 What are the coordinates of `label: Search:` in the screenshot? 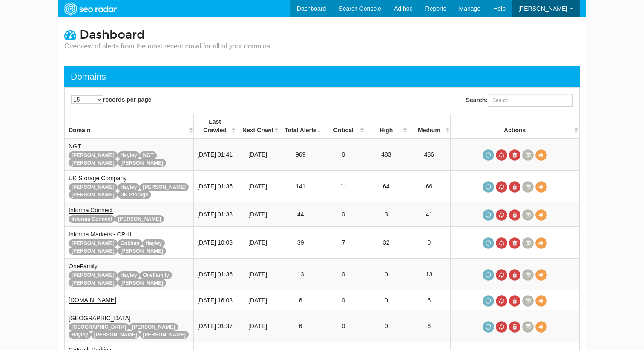 It's located at (519, 101).